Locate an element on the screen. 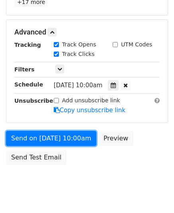 The width and height of the screenshot is (174, 213). label: Track Clicks is located at coordinates (78, 54).